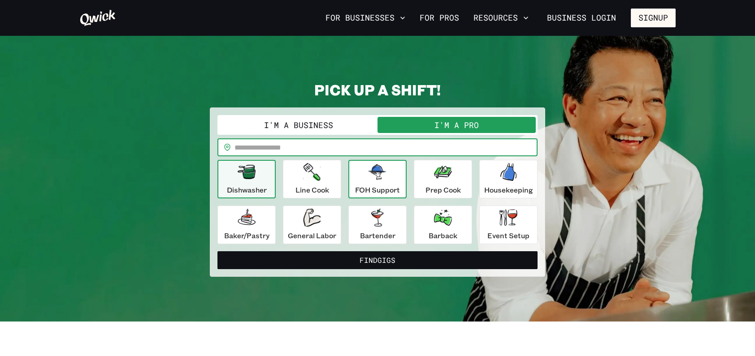 The height and width of the screenshot is (356, 755). What do you see at coordinates (246, 236) in the screenshot?
I see `p: Baker/Pastry` at bounding box center [246, 236].